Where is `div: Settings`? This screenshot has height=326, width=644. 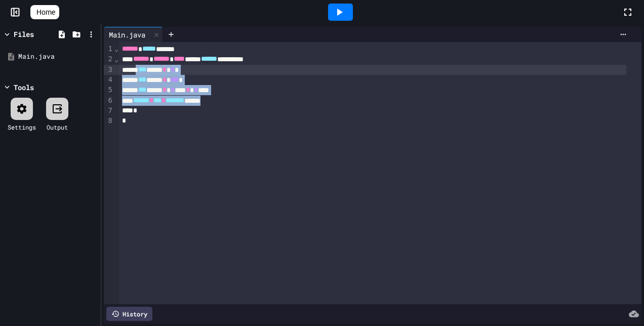
div: Settings is located at coordinates (22, 127).